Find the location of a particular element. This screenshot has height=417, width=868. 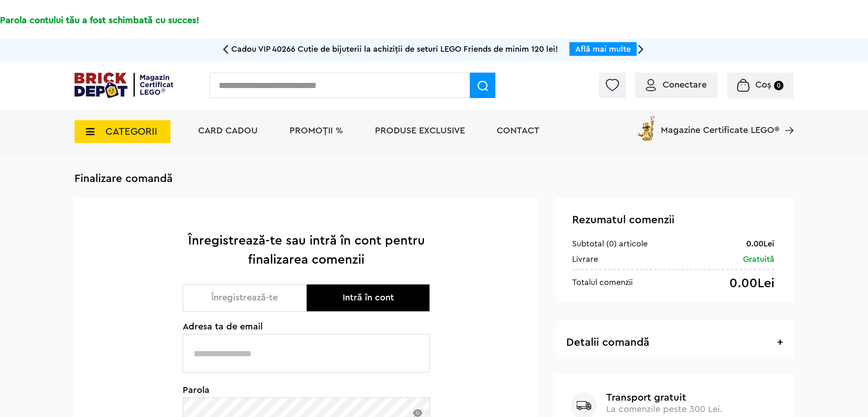

a: Magazine Certificate LEGO® is located at coordinates (787, 119).